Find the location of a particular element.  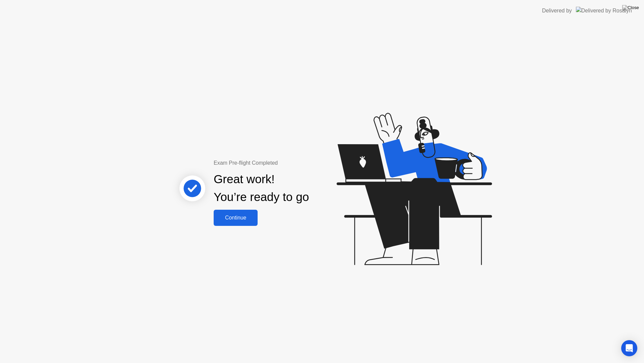

img: Close is located at coordinates (630, 8).